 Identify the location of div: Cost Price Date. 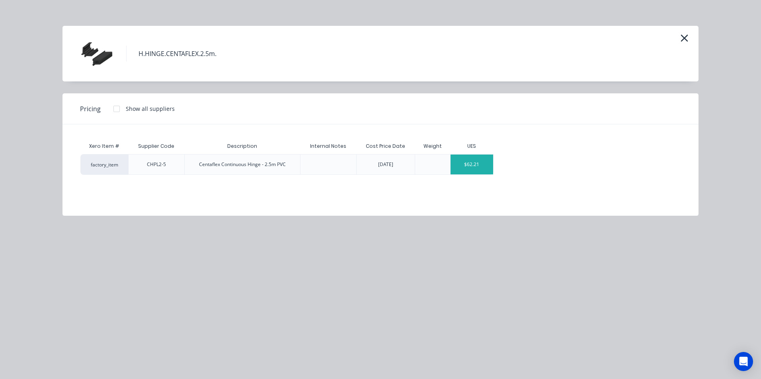
(385, 146).